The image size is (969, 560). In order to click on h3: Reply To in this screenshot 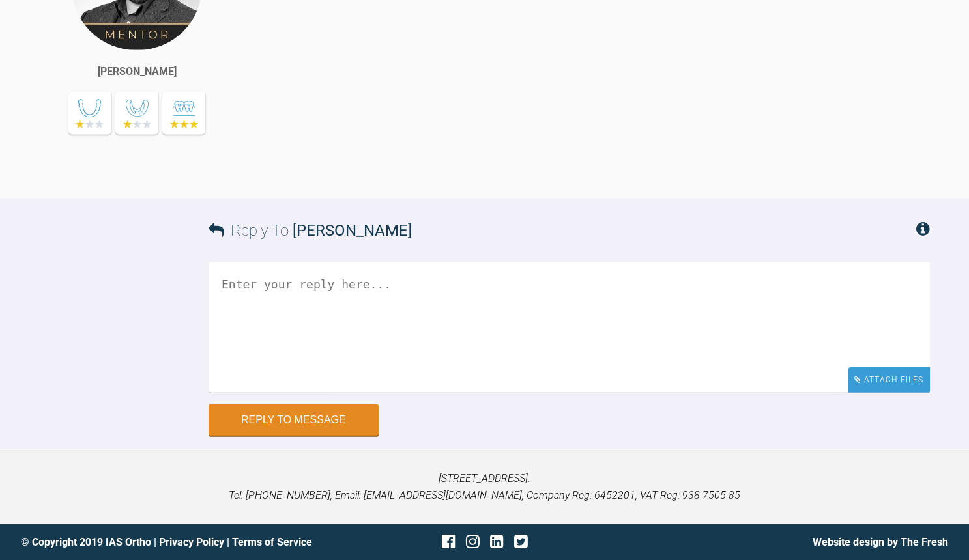, I will do `click(310, 230)`.